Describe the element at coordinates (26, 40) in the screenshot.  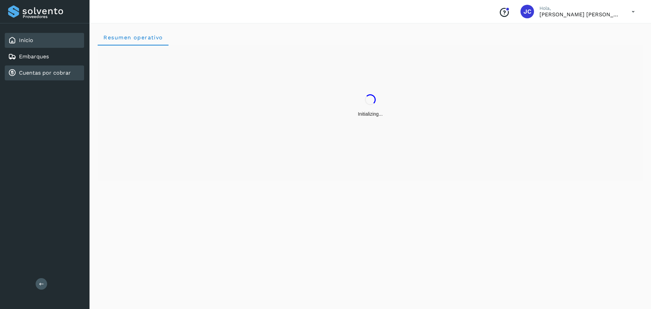
I see `a: Inicio` at that location.